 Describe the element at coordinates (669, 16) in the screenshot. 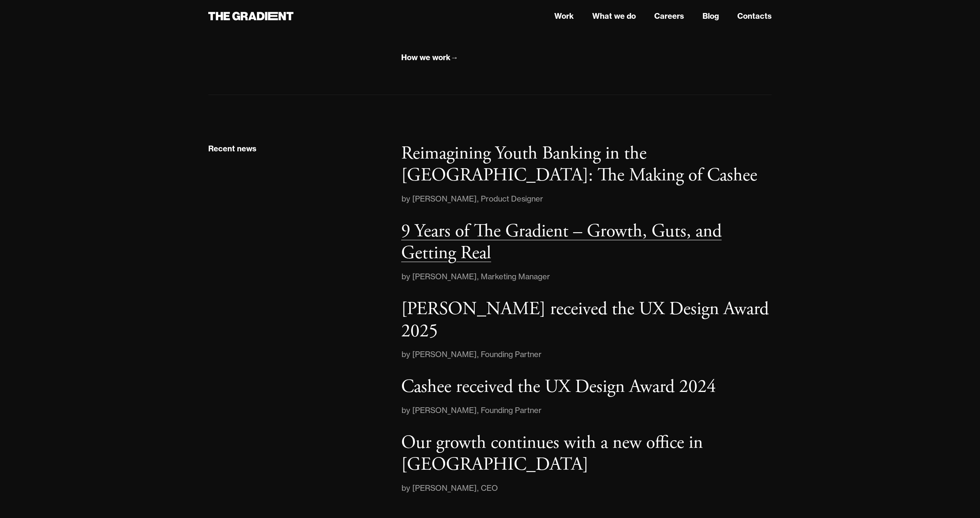

I see `a: Careers` at that location.